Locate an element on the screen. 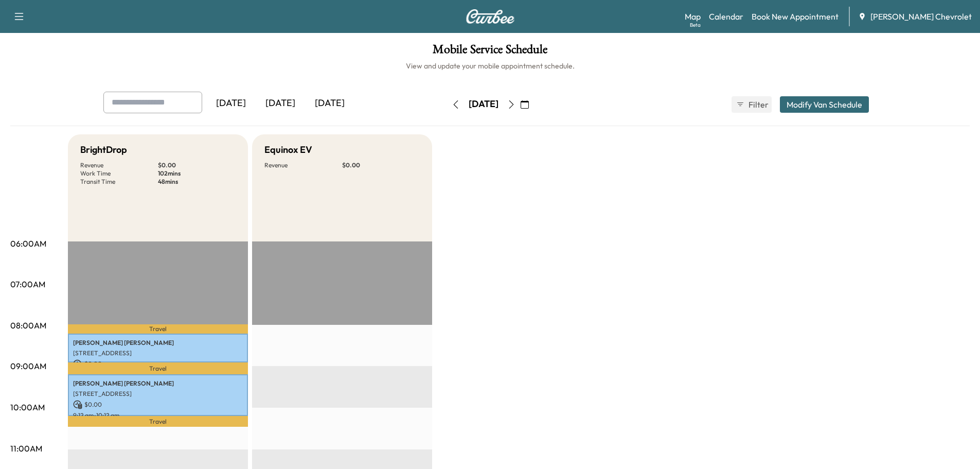 The height and width of the screenshot is (469, 980). p: 07:00AM is located at coordinates (28, 284).